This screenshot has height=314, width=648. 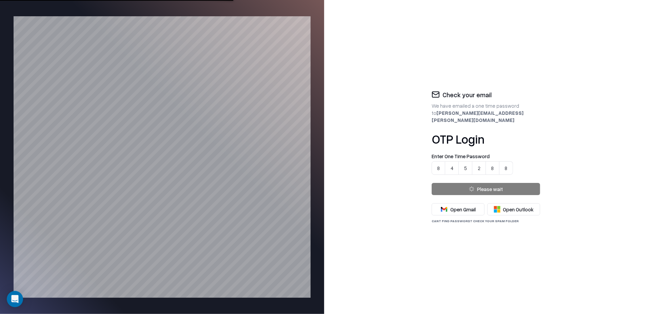 I want to click on div: Open Intercom Messenger, so click(x=15, y=300).